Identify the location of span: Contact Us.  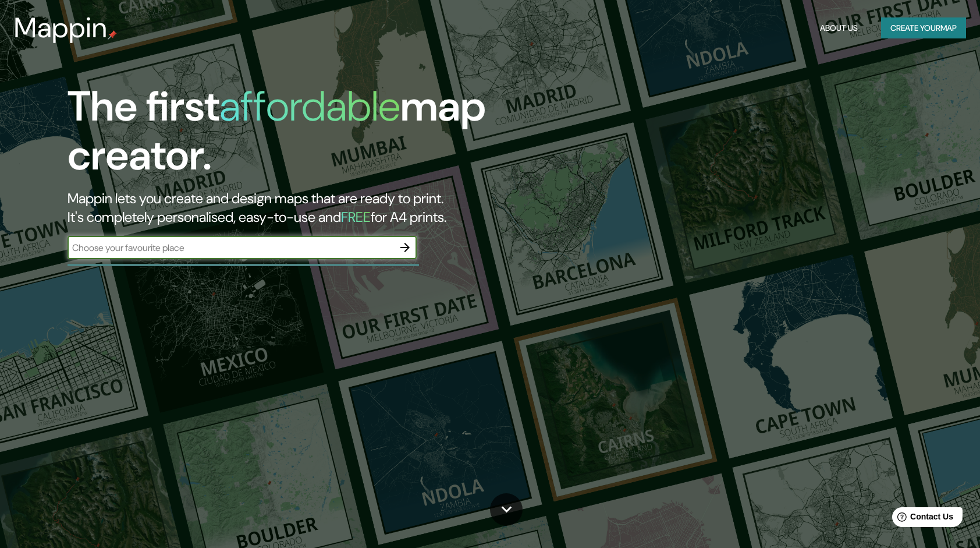
(55, 13).